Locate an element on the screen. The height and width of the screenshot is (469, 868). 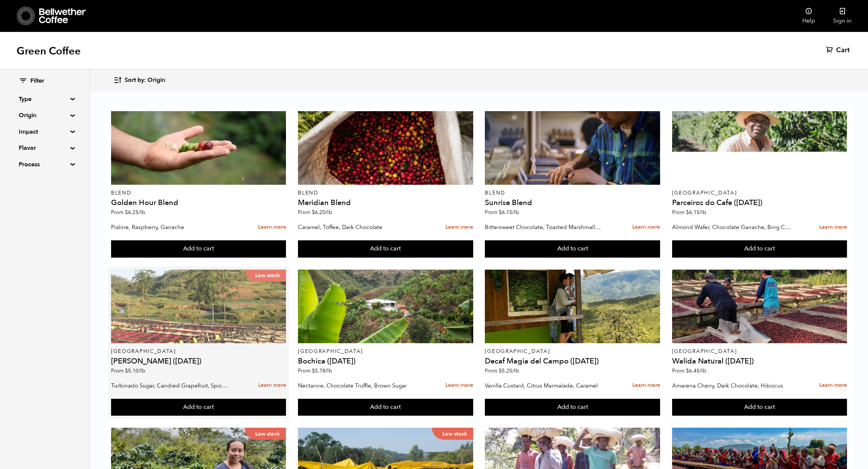
span: Cart is located at coordinates (843, 51).